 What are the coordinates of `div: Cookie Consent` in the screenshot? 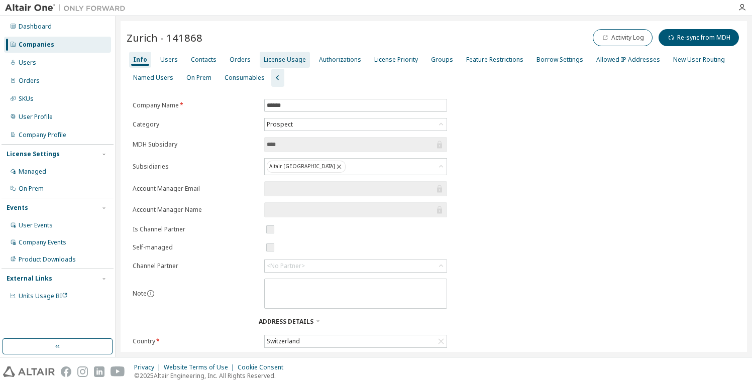 It's located at (263, 368).